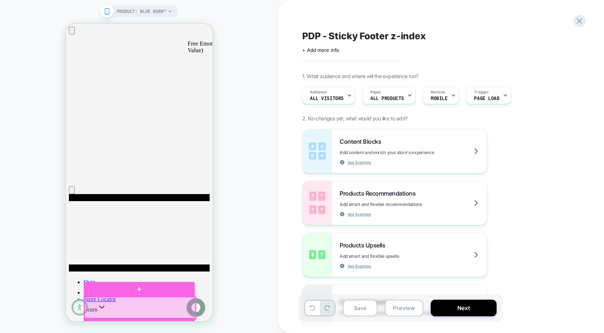 The height and width of the screenshot is (333, 604). Describe the element at coordinates (486, 98) in the screenshot. I see `span: Page Load` at that location.